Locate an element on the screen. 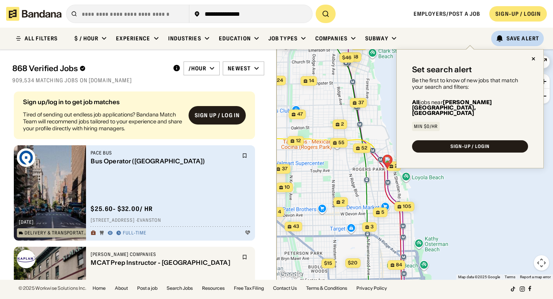  img: Google is located at coordinates (291, 275).